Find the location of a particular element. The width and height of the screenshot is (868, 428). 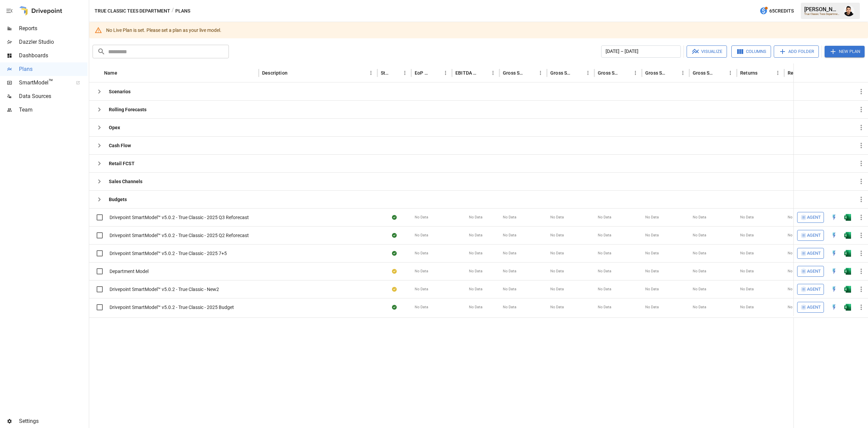

div: Gross Sales: Wholesale is located at coordinates (656, 73).